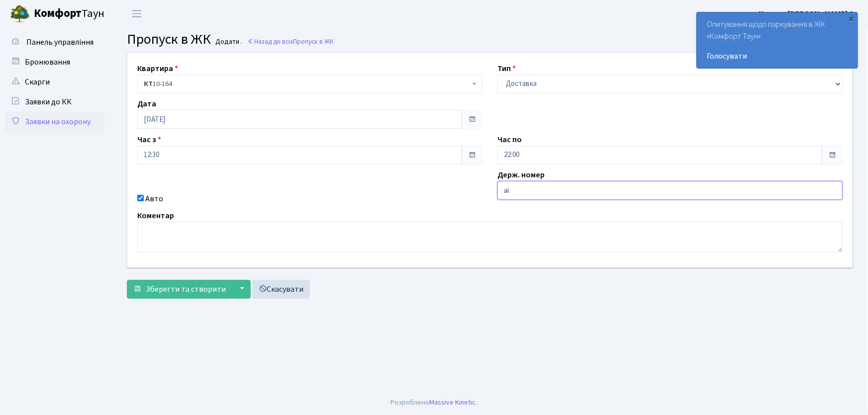  Describe the element at coordinates (777, 57) in the screenshot. I see `a: Голосувати` at that location.